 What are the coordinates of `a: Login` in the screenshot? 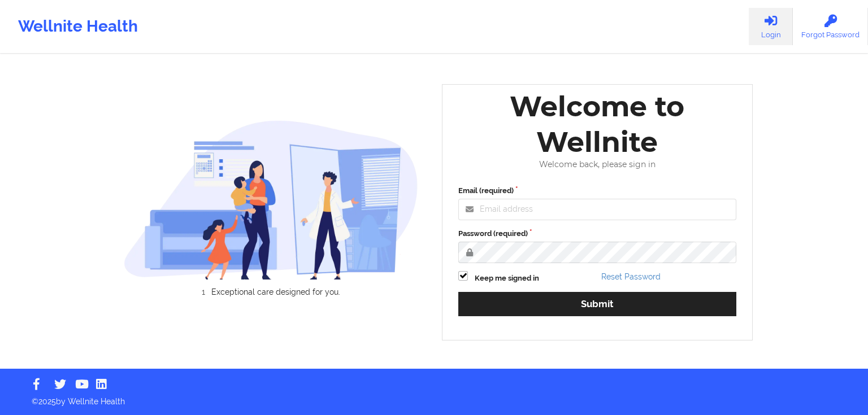 It's located at (771, 26).